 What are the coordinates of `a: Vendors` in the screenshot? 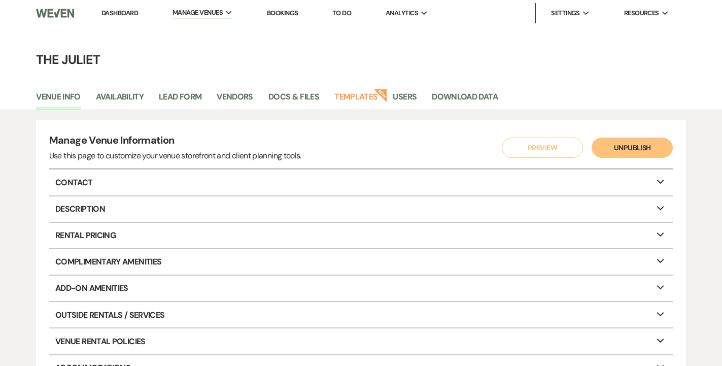 It's located at (235, 100).